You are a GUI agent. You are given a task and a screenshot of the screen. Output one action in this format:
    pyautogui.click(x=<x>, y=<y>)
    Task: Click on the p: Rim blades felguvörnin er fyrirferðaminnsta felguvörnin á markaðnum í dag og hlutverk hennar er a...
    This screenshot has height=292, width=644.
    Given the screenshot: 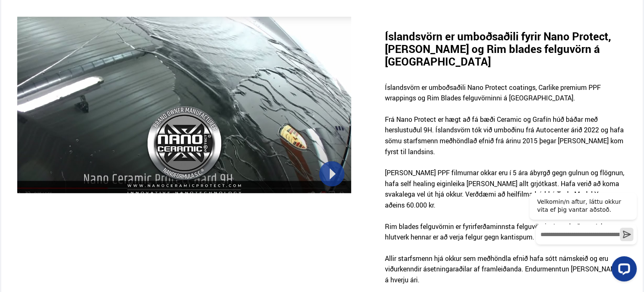 What is the action you would take?
    pyautogui.click(x=506, y=238)
    